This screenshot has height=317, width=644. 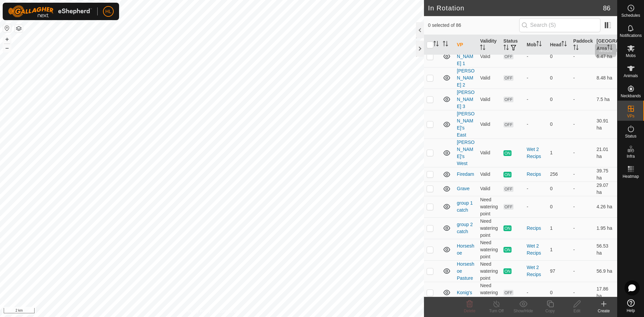 What do you see at coordinates (470, 311) in the screenshot?
I see `span: Delete` at bounding box center [470, 311].